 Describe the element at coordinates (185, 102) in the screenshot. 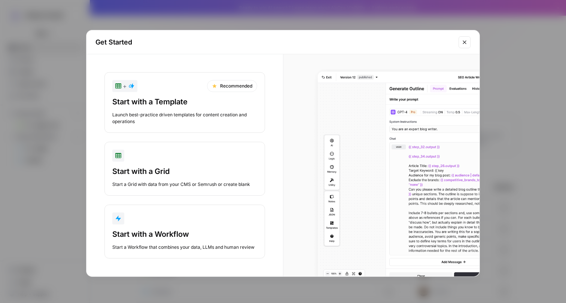

I see `div: Start with a Template` at that location.